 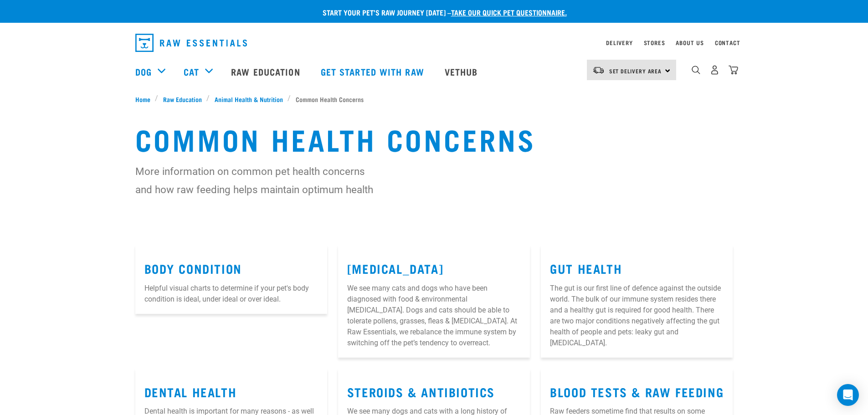 What do you see at coordinates (249, 99) in the screenshot?
I see `a: Animal Health & Nutrition` at bounding box center [249, 99].